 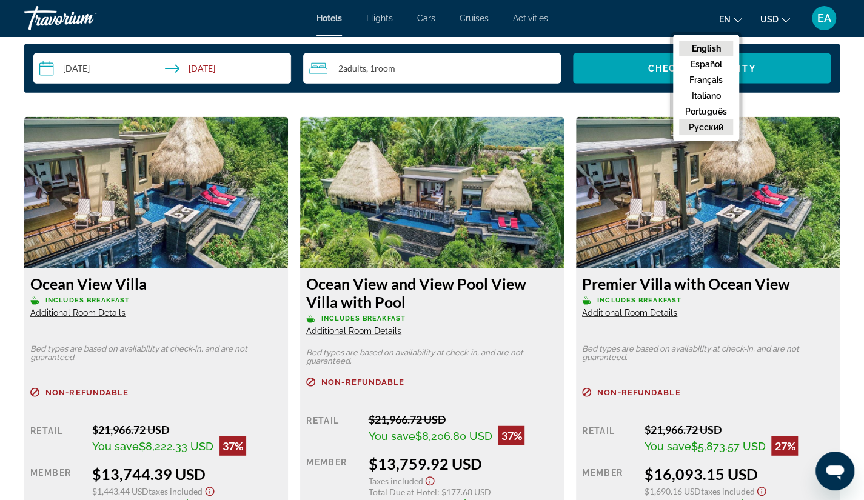 I want to click on span: Total Due at Hotel, so click(x=402, y=492).